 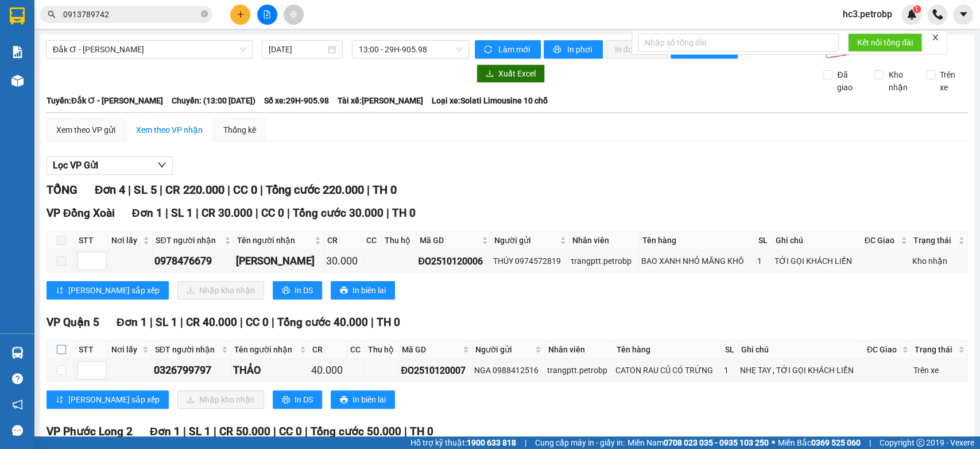 I want to click on div: Kho nhận, so click(x=939, y=261).